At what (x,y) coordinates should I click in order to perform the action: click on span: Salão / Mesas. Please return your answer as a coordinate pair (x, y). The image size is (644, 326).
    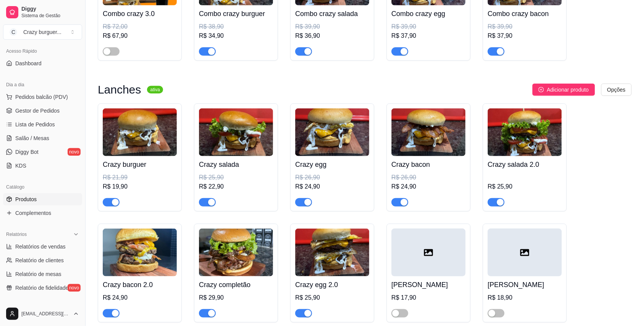
    Looking at the image, I should click on (32, 138).